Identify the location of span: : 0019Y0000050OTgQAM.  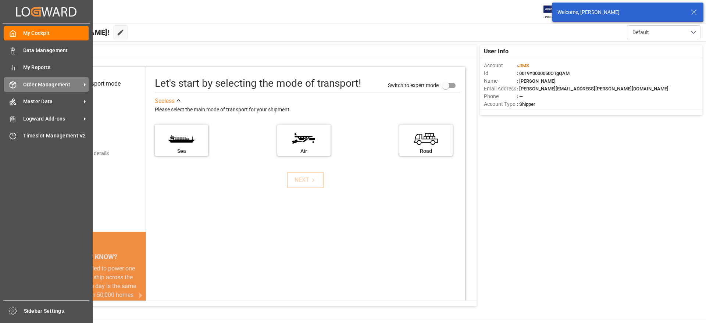
(543, 73).